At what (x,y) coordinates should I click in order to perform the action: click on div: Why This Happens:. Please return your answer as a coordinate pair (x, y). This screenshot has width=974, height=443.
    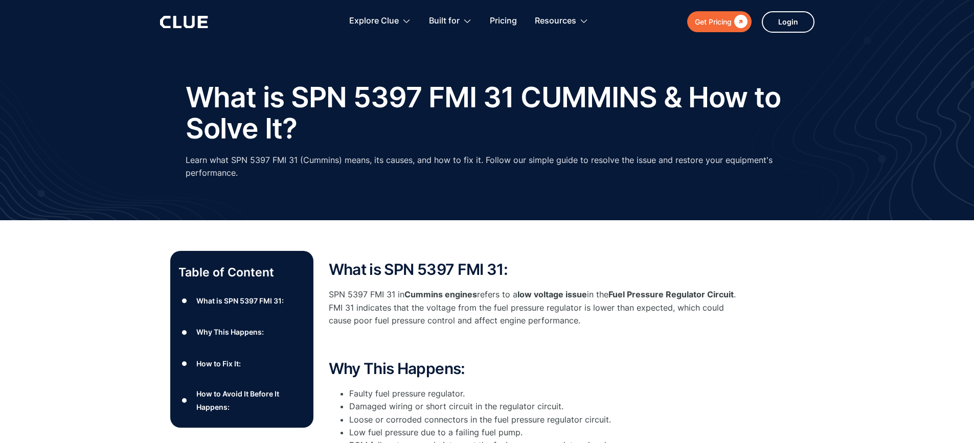
    Looking at the image, I should click on (230, 332).